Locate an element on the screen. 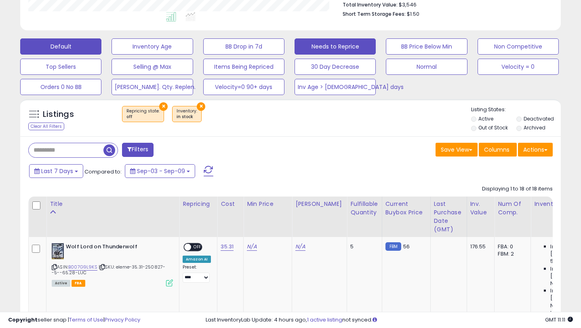  div: Inv. value is located at coordinates (481, 208).